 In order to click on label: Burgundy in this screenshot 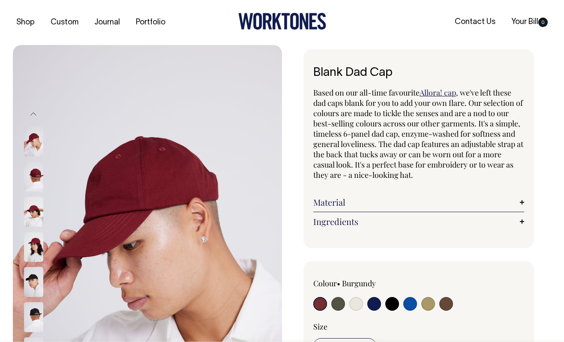, I will do `click(359, 283)`.